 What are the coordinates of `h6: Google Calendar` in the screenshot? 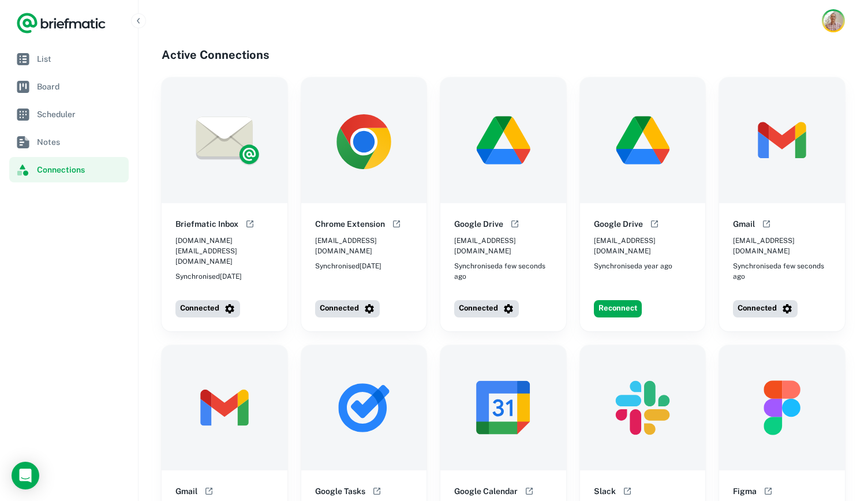 It's located at (486, 491).